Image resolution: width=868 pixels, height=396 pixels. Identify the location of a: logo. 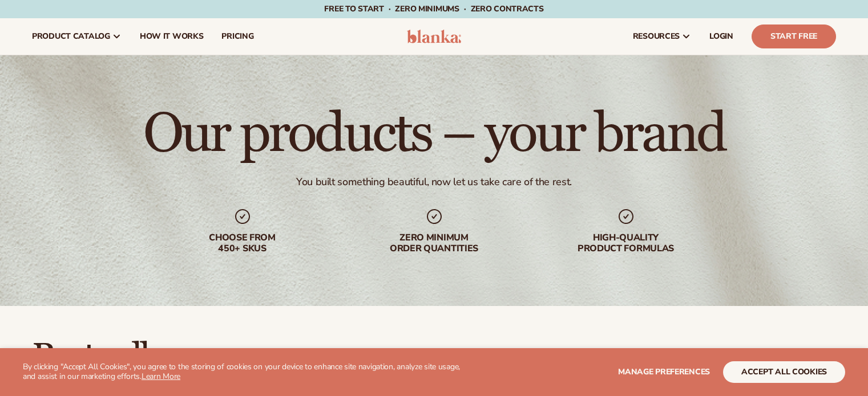
(434, 36).